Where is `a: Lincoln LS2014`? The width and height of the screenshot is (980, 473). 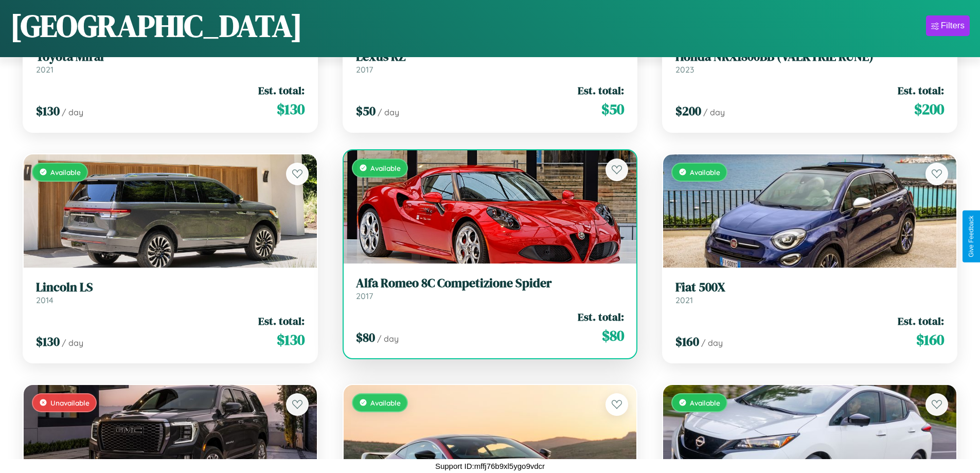
a: Lincoln LS2014 is located at coordinates (170, 292).